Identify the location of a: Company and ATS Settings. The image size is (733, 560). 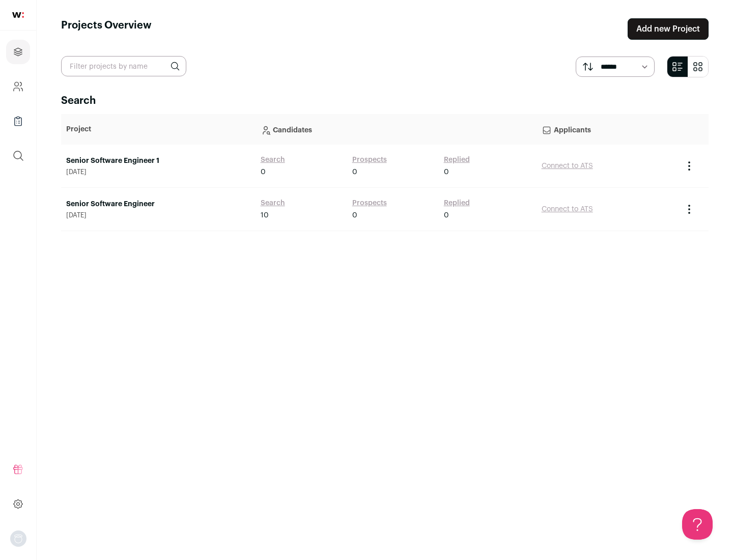
(18, 87).